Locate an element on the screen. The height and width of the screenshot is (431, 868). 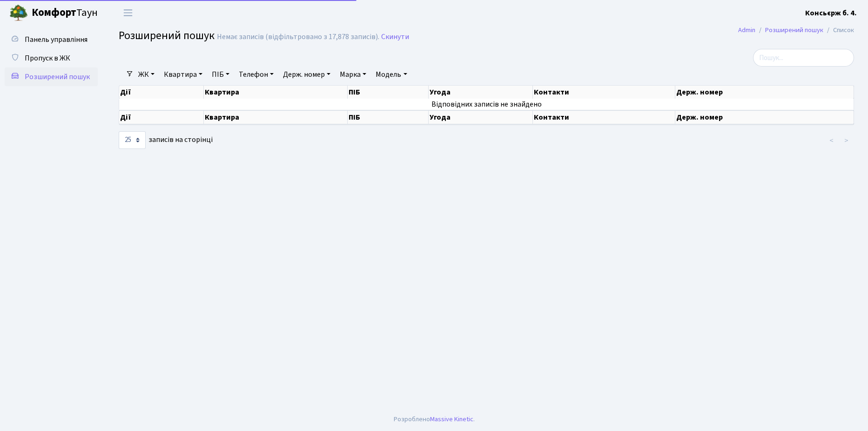
li: Список is located at coordinates (839, 30).